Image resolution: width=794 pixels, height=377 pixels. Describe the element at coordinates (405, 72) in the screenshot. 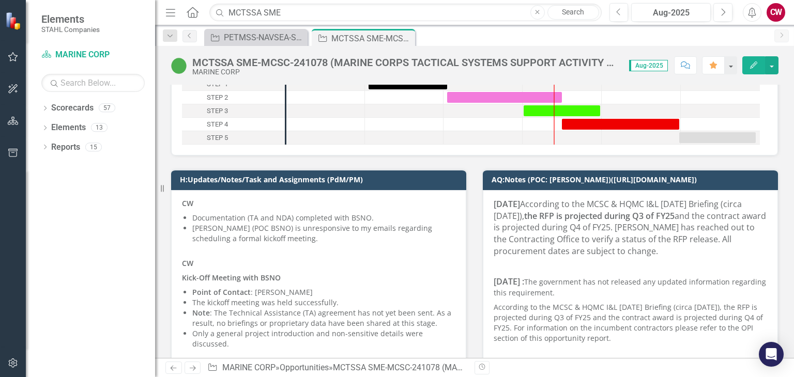

I see `div: MARINE CORP` at that location.